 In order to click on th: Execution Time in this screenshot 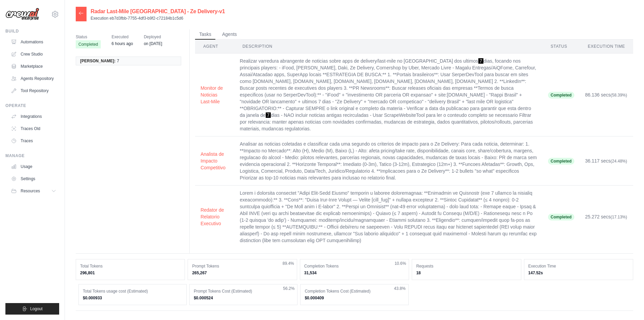, I will do `click(606, 46)`.